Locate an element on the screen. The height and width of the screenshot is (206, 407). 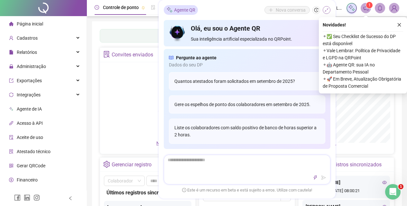
span: lock is located at coordinates (11, 66).